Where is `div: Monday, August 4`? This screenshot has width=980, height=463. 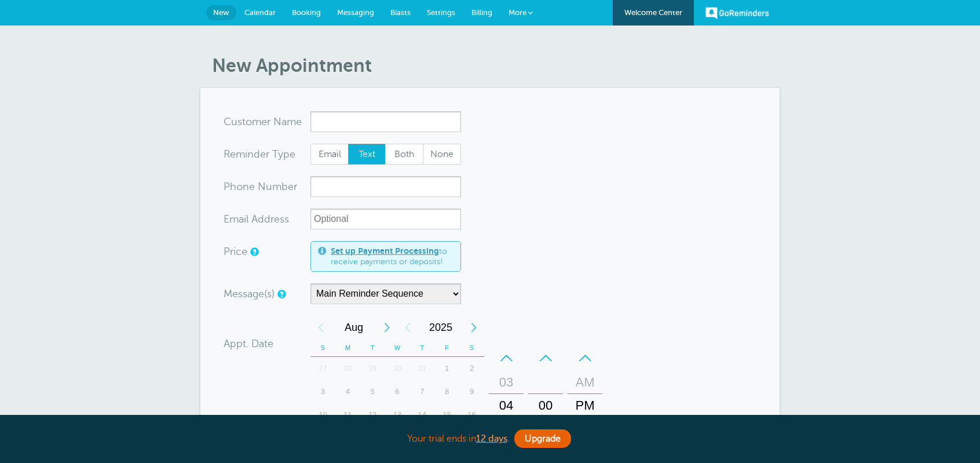
div: Monday, August 4 is located at coordinates (348, 392).